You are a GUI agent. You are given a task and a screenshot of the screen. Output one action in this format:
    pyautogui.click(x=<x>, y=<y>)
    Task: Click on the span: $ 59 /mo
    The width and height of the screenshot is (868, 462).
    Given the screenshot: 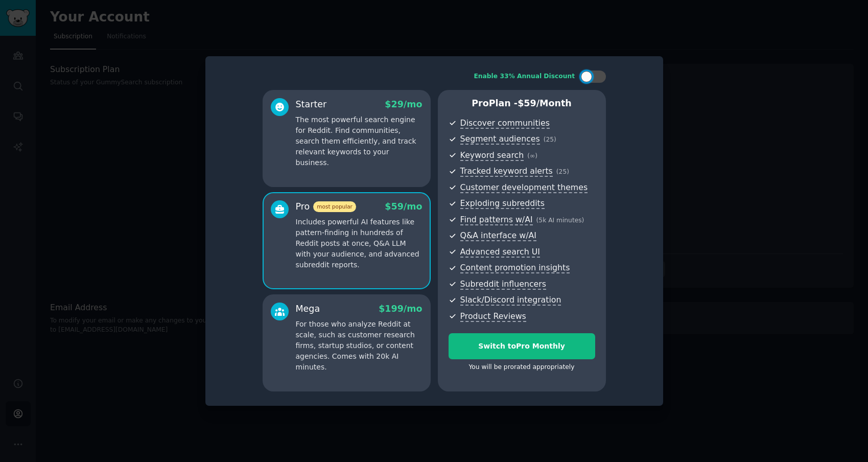 What is the action you would take?
    pyautogui.click(x=403, y=206)
    